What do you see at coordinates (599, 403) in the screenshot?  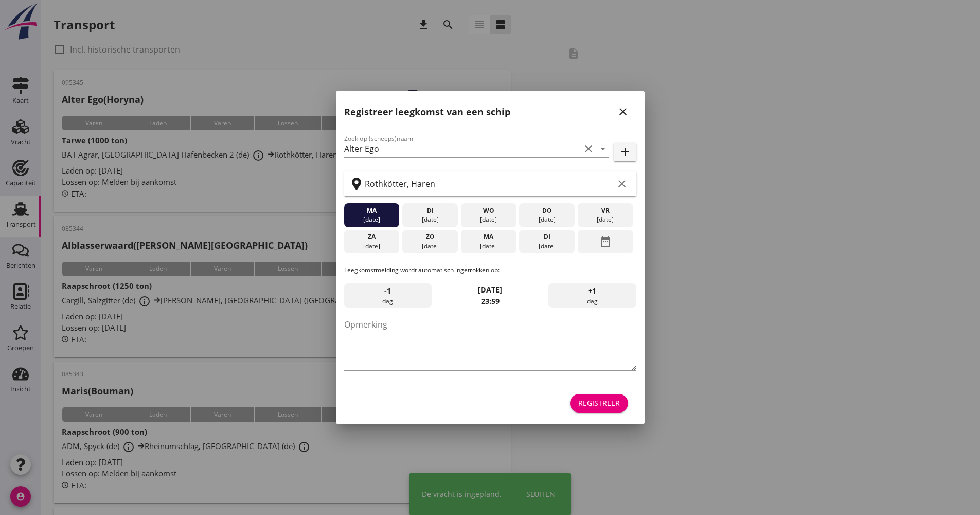 I see `div: Registreer` at bounding box center [599, 403].